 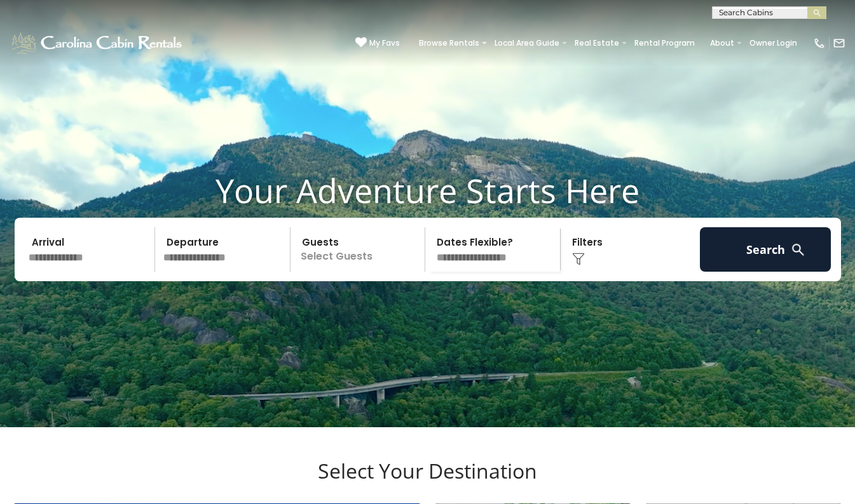 I want to click on img: mail-regular-white.png, so click(x=839, y=44).